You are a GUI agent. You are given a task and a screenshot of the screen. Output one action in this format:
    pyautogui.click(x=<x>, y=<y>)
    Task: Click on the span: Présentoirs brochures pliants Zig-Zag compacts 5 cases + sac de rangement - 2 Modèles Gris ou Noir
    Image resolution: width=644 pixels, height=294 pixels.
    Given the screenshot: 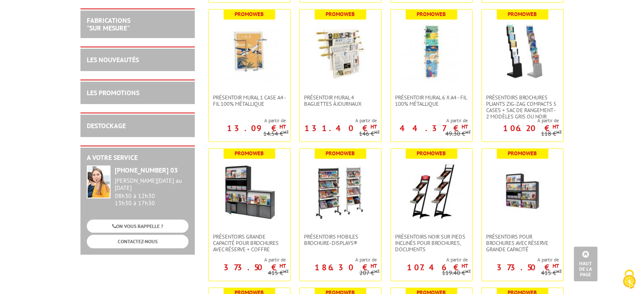 What is the action you would take?
    pyautogui.click(x=522, y=107)
    